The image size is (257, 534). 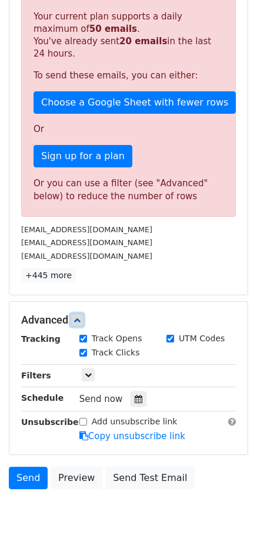 I want to click on strong: 20 emails, so click(x=143, y=41).